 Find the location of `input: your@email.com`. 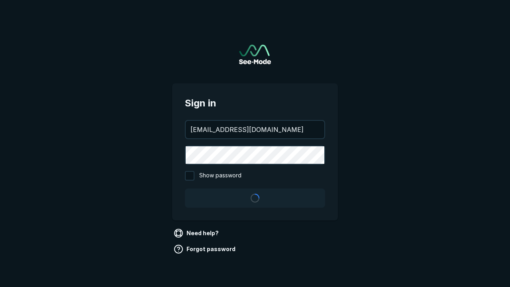

input: your@email.com is located at coordinates (255, 130).